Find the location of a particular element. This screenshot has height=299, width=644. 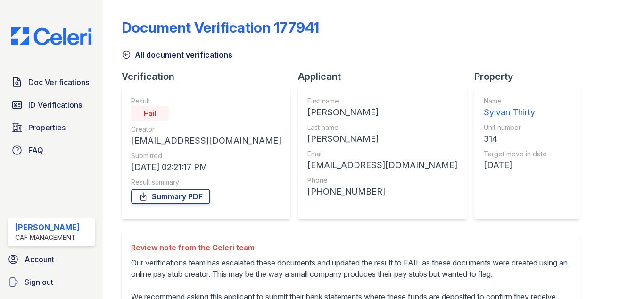

div: Document Verification 177941 is located at coordinates (220, 27).